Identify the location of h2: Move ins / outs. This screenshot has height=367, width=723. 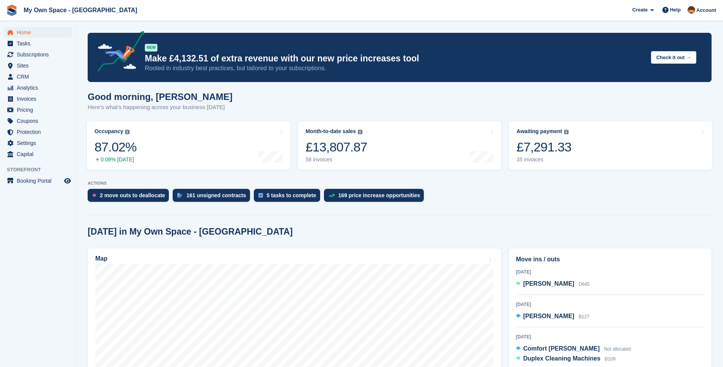
(611, 259).